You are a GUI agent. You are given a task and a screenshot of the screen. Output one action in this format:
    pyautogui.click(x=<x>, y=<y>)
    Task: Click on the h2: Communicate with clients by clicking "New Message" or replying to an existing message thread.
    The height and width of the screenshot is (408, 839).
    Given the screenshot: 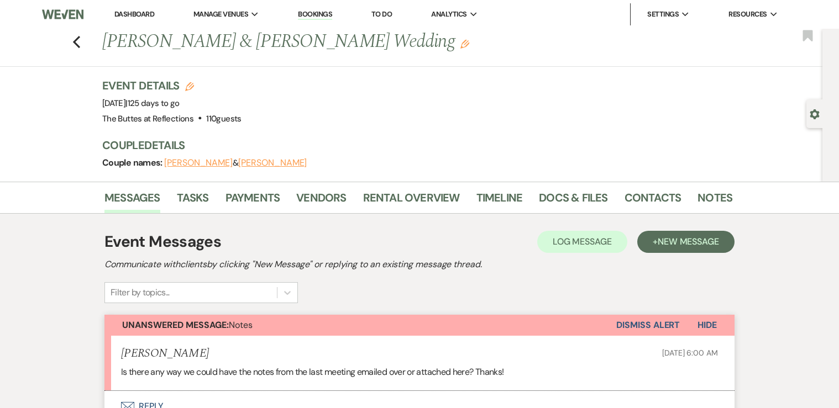 What is the action you would take?
    pyautogui.click(x=419, y=265)
    